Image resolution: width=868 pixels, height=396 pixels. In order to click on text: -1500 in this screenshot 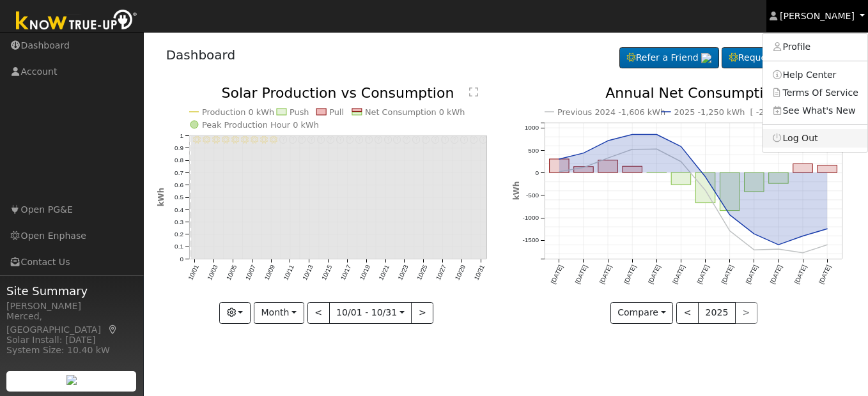, I will do `click(531, 240)`.